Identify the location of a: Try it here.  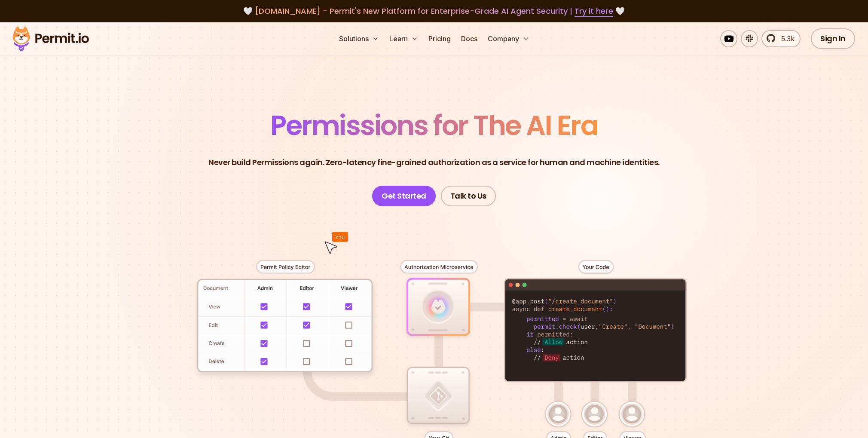
(594, 11).